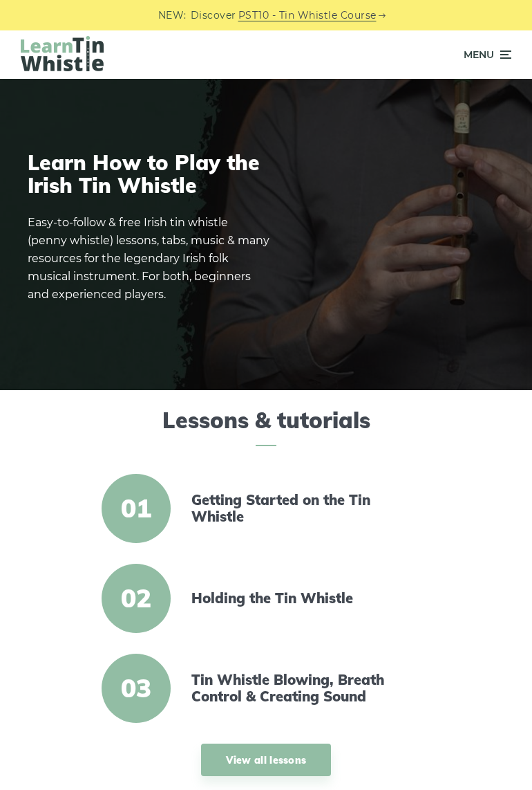 The width and height of the screenshot is (532, 790). Describe the element at coordinates (62, 53) in the screenshot. I see `img: LearnTinWhistle.com` at that location.